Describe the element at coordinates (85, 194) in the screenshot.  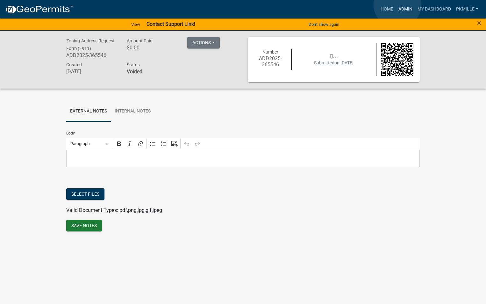
I see `button: Select files` at that location.